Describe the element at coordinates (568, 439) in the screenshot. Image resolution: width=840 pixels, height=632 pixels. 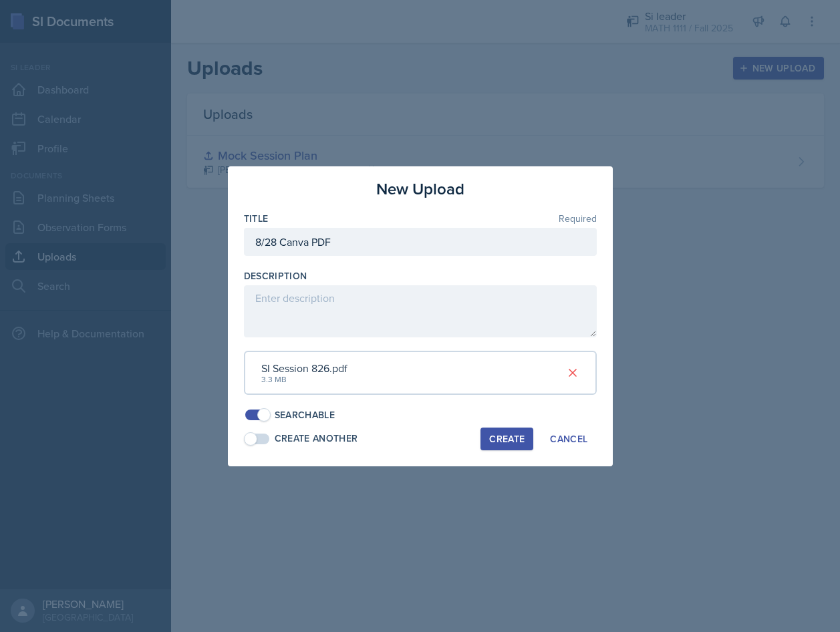
I see `div: Cancel` at that location.